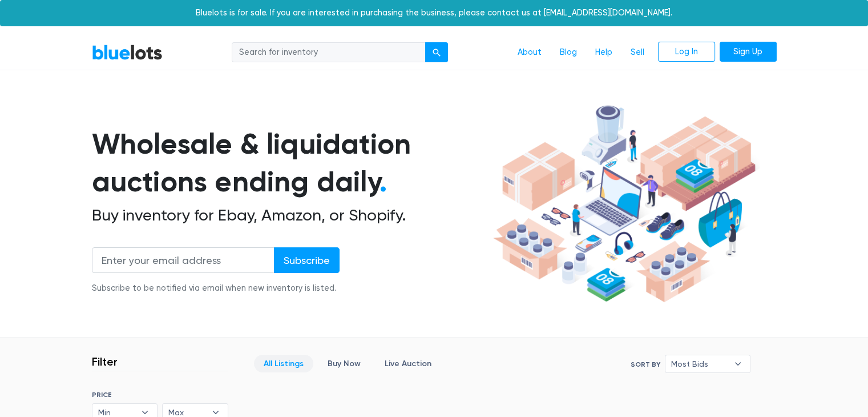 This screenshot has height=417, width=868. Describe the element at coordinates (700, 364) in the screenshot. I see `span: Most Bids` at that location.